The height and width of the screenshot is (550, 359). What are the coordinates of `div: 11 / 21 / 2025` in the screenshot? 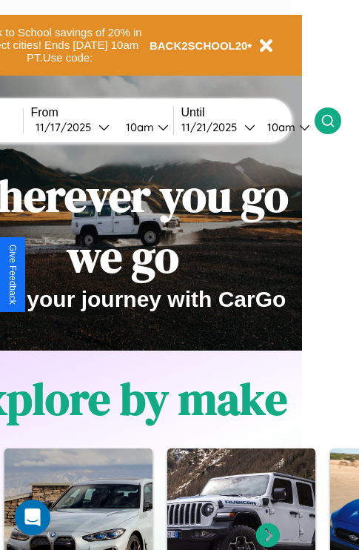 It's located at (213, 127).